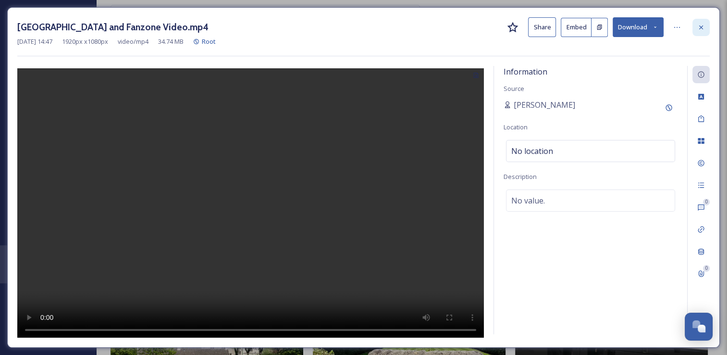 The width and height of the screenshot is (727, 355). I want to click on button: Open Chat, so click(699, 326).